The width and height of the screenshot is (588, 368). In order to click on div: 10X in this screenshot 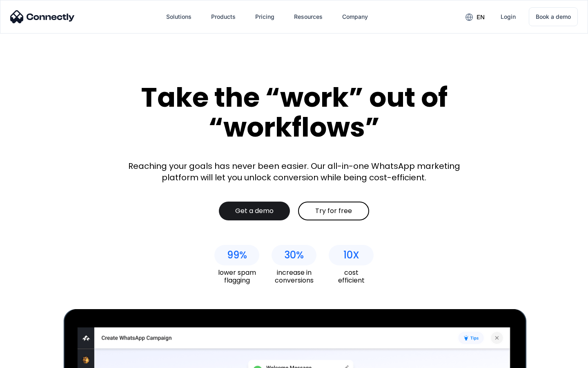, I will do `click(351, 255)`.